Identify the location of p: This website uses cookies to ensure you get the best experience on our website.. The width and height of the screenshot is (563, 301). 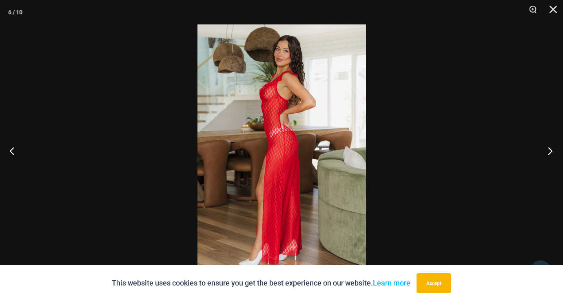
(261, 283).